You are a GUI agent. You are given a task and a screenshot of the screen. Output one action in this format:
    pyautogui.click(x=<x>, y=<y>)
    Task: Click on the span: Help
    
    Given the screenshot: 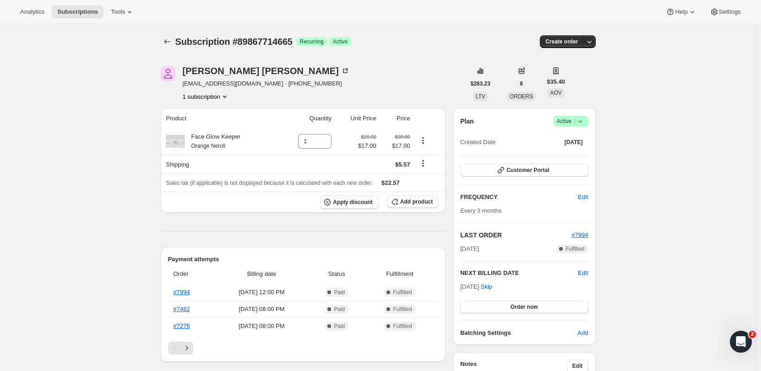 What is the action you would take?
    pyautogui.click(x=681, y=12)
    